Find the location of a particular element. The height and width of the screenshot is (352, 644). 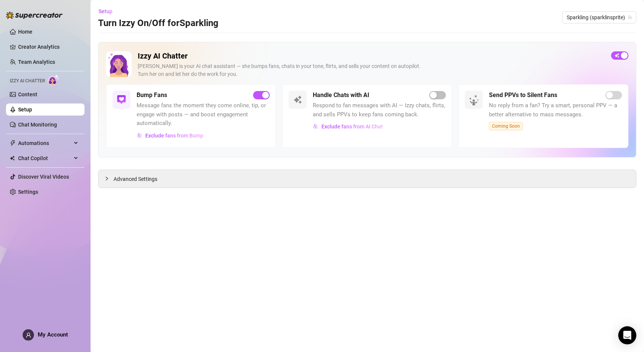

a: Setup is located at coordinates (25, 110).